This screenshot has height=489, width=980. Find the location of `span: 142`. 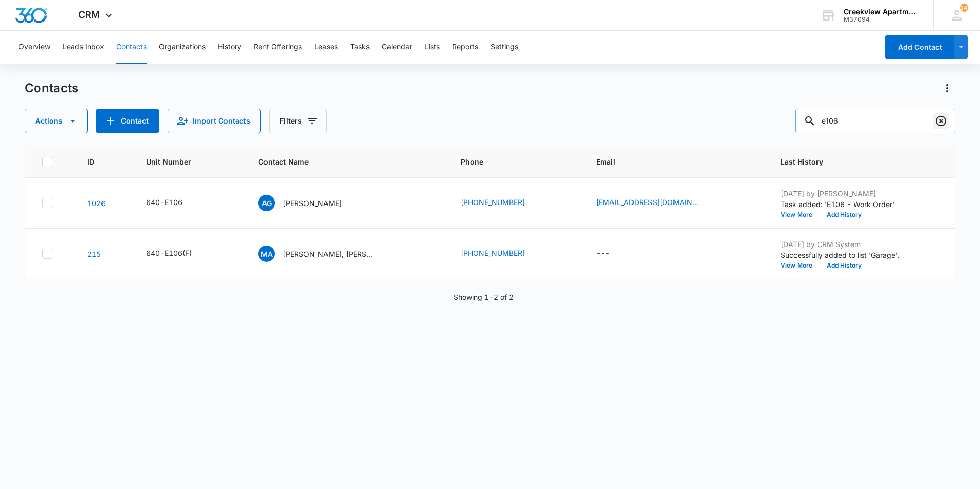

span: 142 is located at coordinates (964, 8).